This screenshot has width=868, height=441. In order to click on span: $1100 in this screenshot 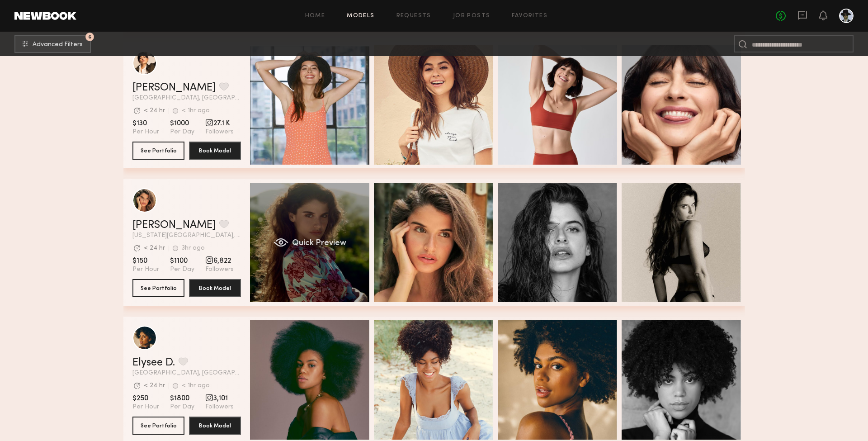, I will do `click(183, 261)`.